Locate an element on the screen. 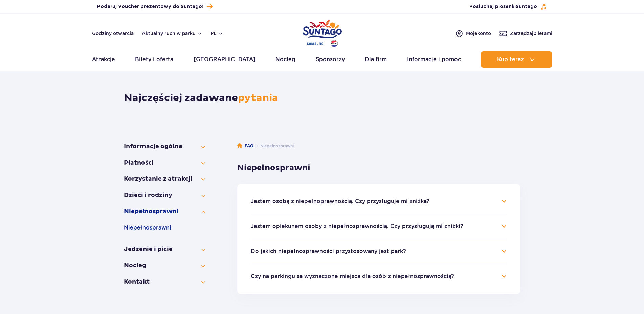 The height and width of the screenshot is (314, 644). button: Jestem osobą z niepełnoprawnością. Czy przysługuje mi zniżka? is located at coordinates (340, 201).